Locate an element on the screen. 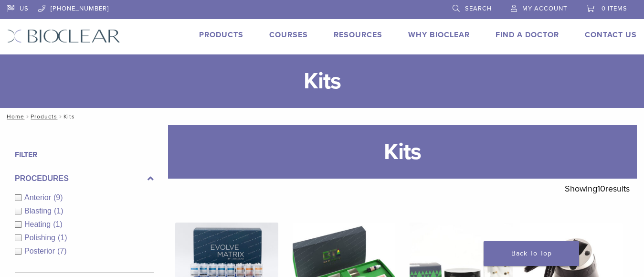 This screenshot has height=277, width=644. h1: Kits is located at coordinates (402, 151).